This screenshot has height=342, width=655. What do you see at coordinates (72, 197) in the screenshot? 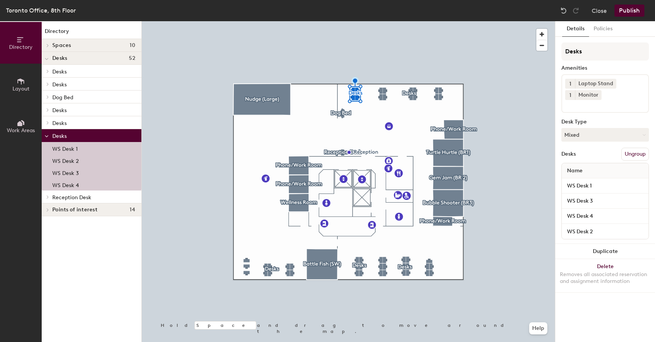
I see `span: Reception Desk` at bounding box center [72, 197].